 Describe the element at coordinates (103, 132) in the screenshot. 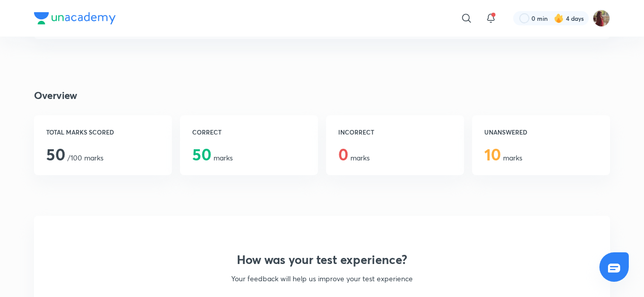

I see `h6: TOTAL MARKS SCORED` at that location.